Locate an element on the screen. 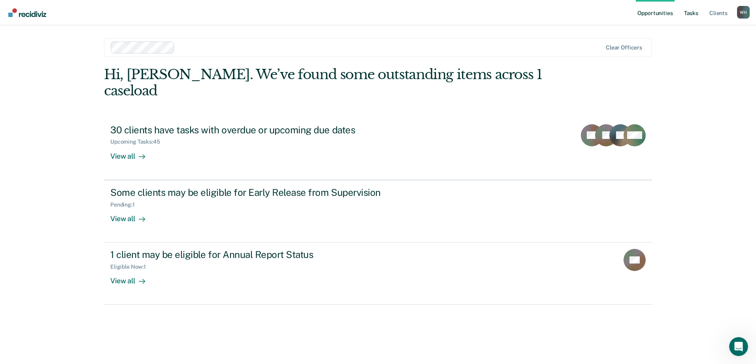  button: Profile dropdown button is located at coordinates (743, 12).